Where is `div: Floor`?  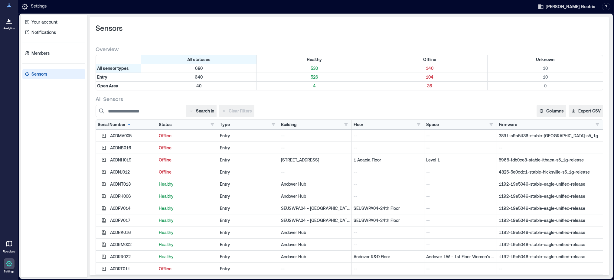
div: Floor is located at coordinates (358, 125).